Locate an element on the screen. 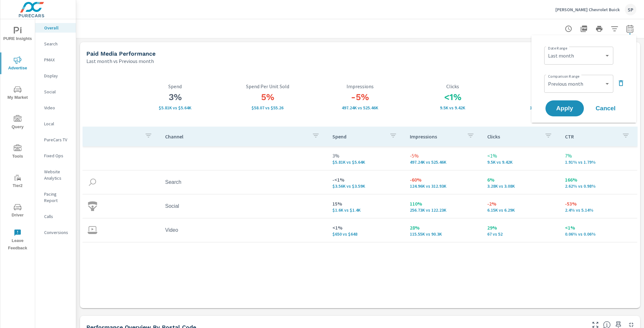 The image size is (644, 328). div: PMAX is located at coordinates (56, 59).